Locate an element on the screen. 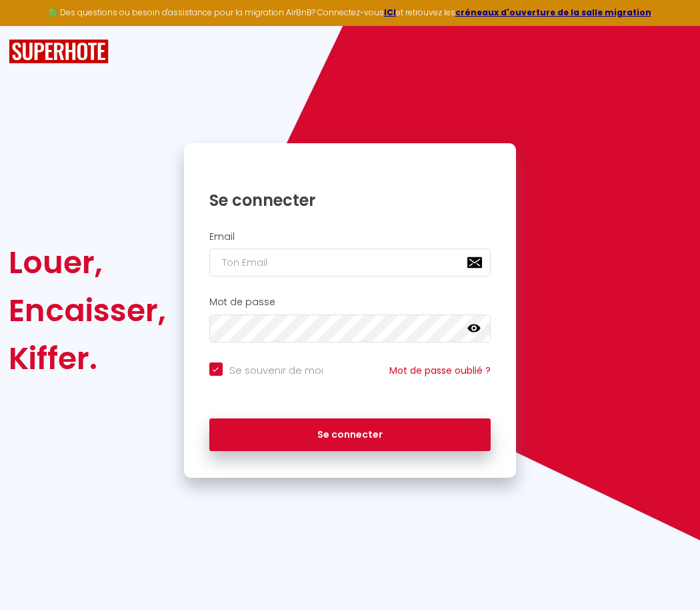 The width and height of the screenshot is (700, 611). strong: ICI is located at coordinates (390, 12).